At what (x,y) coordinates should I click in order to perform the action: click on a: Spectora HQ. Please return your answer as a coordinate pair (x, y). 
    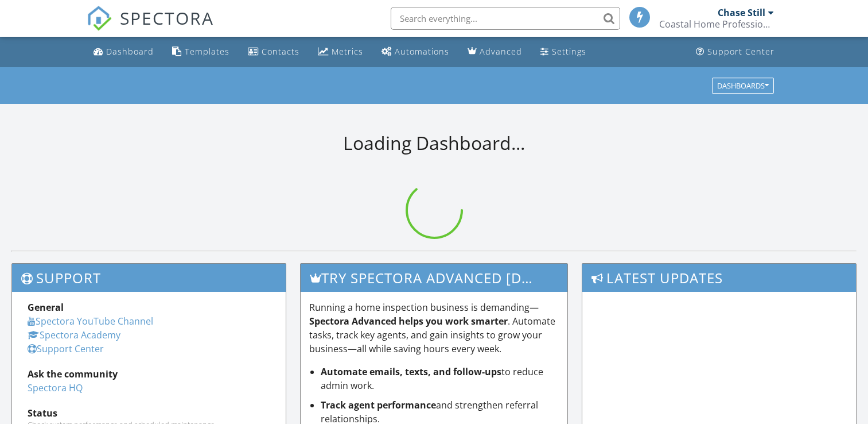
    Looking at the image, I should click on (55, 388).